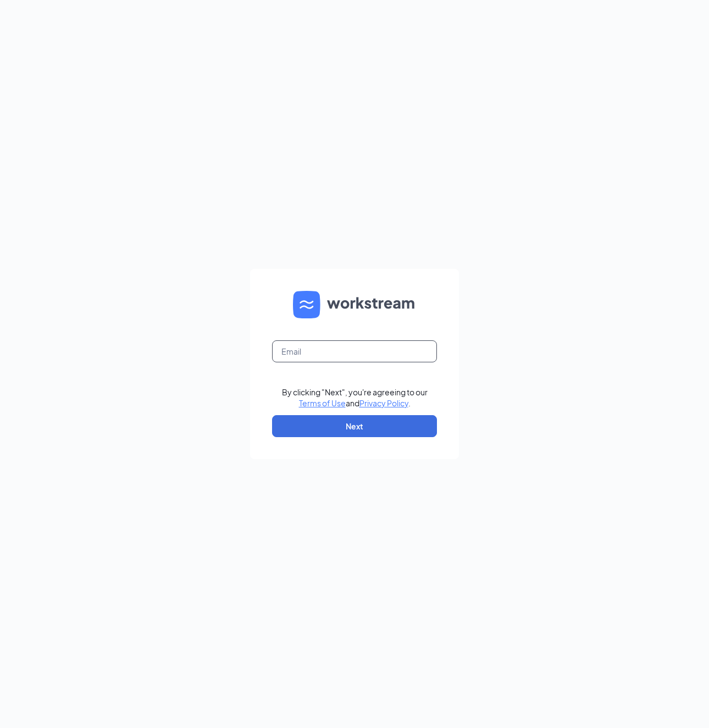 This screenshot has width=709, height=728. Describe the element at coordinates (354, 398) in the screenshot. I see `div: By clicking "Next", you're agreeing to our and .` at that location.